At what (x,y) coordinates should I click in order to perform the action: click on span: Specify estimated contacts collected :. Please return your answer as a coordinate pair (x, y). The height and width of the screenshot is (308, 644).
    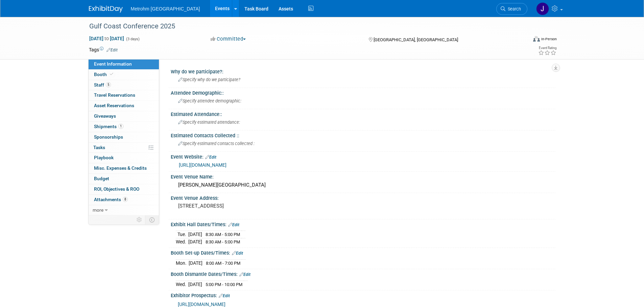
    Looking at the image, I should click on (217, 143).